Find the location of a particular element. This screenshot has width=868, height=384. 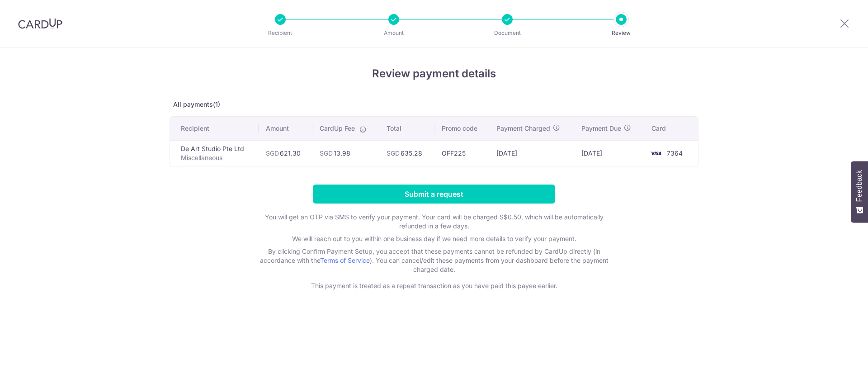

span: 7364 is located at coordinates (675, 153).